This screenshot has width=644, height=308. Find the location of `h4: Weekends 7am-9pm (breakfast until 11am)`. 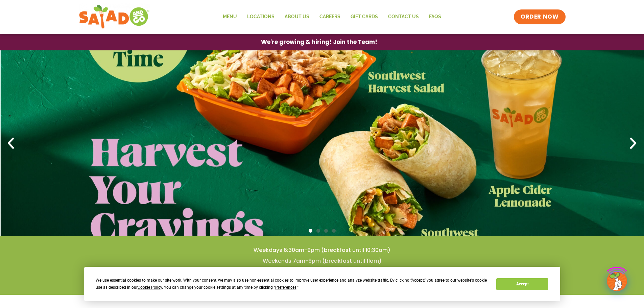

h4: Weekends 7am-9pm (breakfast until 11am) is located at coordinates (322, 261).